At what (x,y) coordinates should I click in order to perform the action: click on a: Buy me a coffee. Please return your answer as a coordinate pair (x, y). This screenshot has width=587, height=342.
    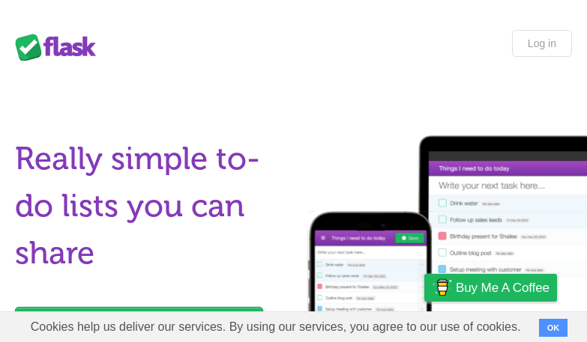
    Looking at the image, I should click on (490, 288).